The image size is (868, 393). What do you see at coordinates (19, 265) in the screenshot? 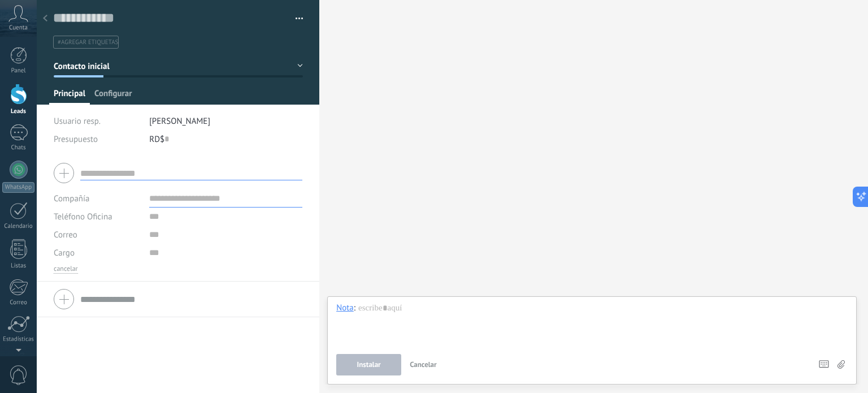
I see `div: Listas` at bounding box center [19, 265].